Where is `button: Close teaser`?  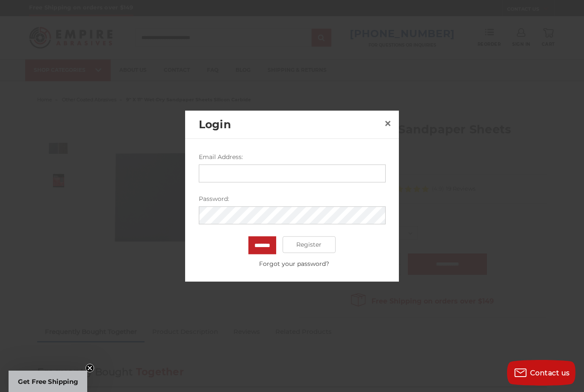 button: Close teaser is located at coordinates (90, 368).